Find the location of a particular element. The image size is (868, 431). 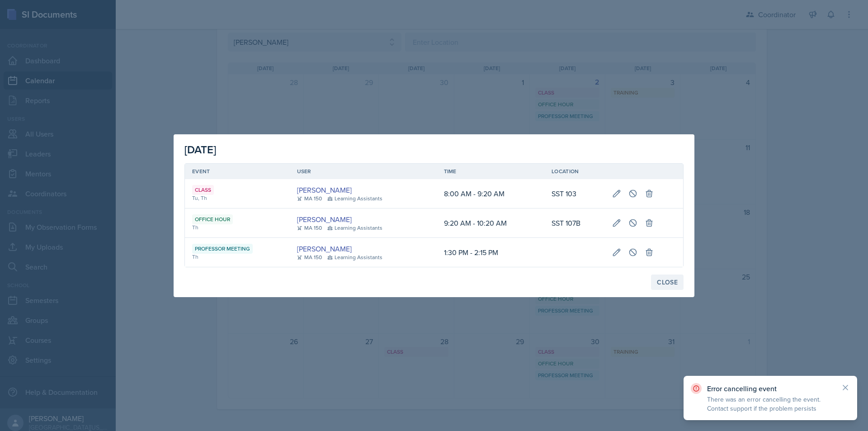

th: Time is located at coordinates (490, 172).